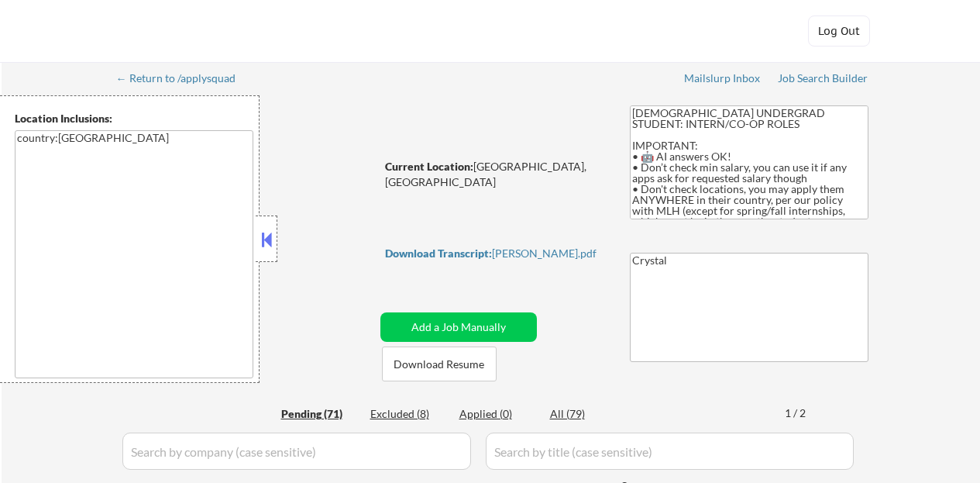 This screenshot has height=483, width=980. I want to click on strong: Download Transcript:, so click(439, 253).